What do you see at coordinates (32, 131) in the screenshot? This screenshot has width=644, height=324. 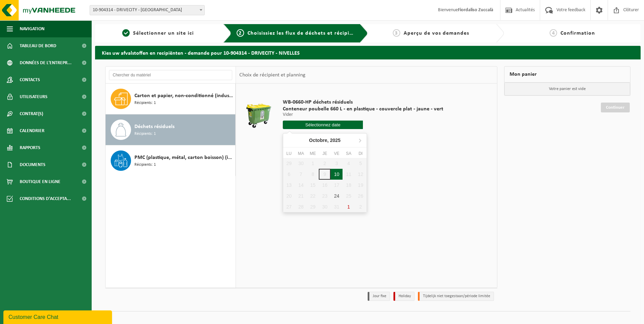 I see `span: Calendrier` at bounding box center [32, 131].